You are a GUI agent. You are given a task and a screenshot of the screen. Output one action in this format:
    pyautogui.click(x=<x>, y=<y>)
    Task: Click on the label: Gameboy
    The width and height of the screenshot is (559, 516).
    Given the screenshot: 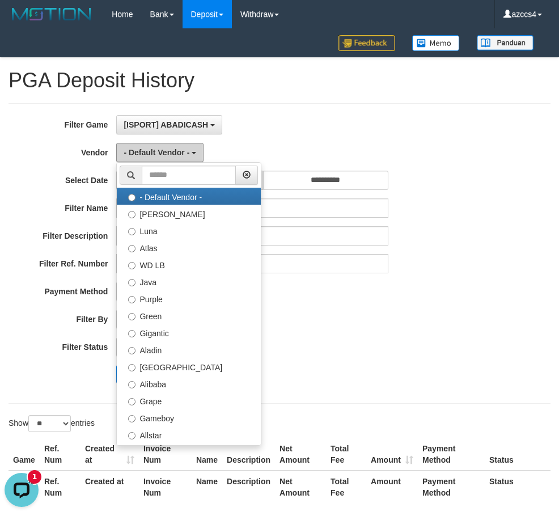 What is the action you would take?
    pyautogui.click(x=189, y=417)
    